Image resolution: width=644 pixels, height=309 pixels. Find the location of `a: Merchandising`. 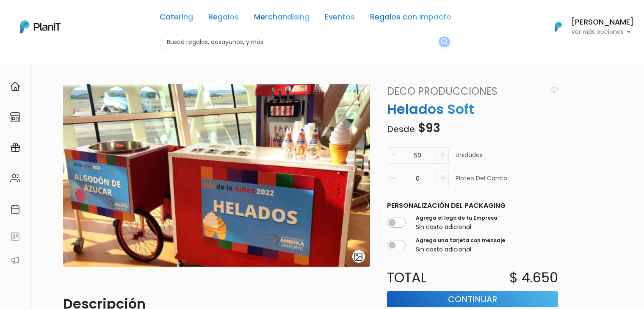

a: Merchandising is located at coordinates (282, 19).